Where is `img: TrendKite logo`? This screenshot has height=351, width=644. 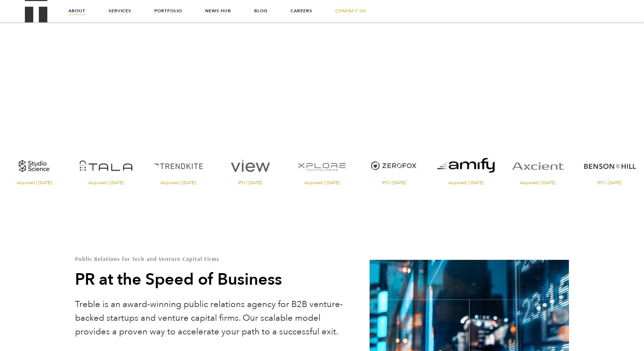
img: TrendKite logo is located at coordinates (178, 166).